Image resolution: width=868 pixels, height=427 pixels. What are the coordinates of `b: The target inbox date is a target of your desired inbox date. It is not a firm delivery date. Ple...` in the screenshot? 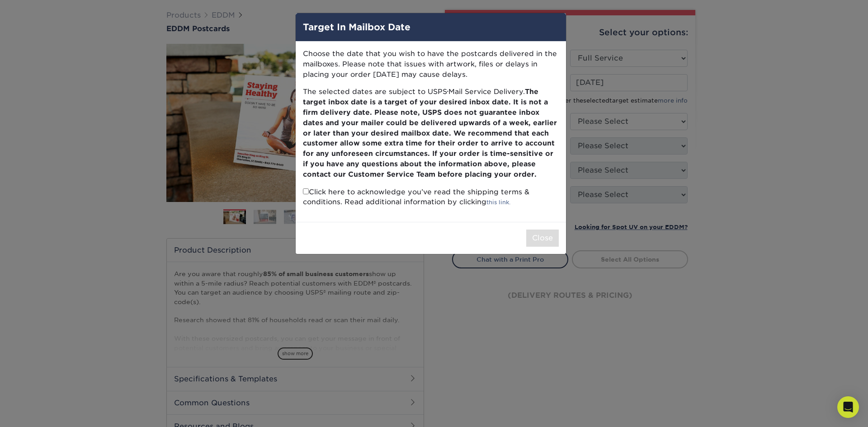 It's located at (430, 132).